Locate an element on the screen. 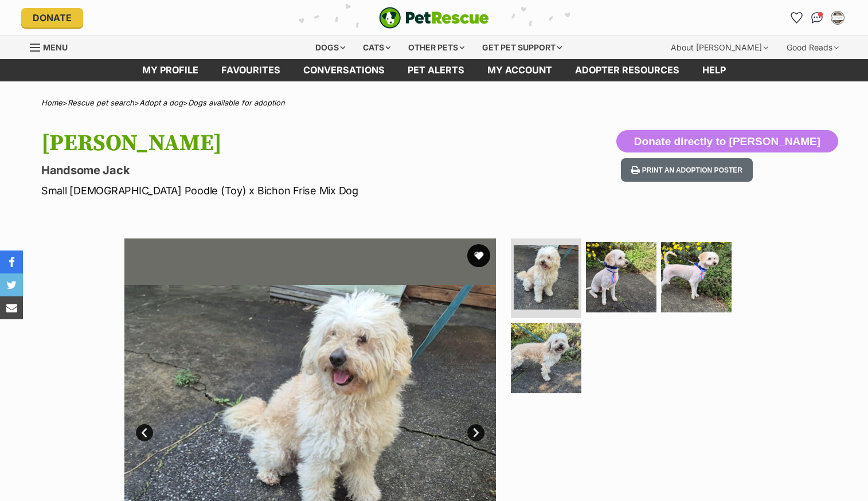 The image size is (868, 501). img: chat-41dd97257d64d25036548639549fe6c8038ab92f7586957e7f3b1b290dea8141.svg is located at coordinates (817, 18).